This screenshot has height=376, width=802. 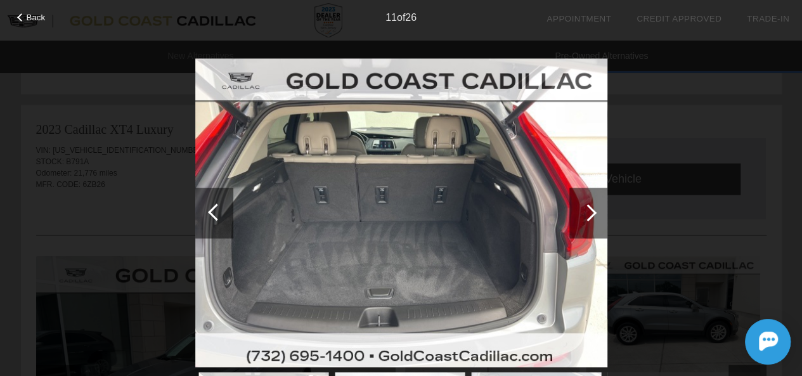 I want to click on img: image.aspx, so click(x=401, y=213).